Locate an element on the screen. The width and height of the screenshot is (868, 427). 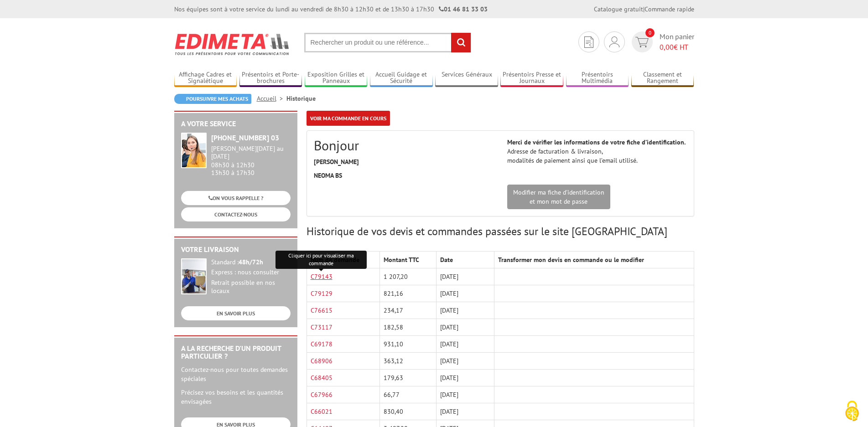
a: Classement et Rangement is located at coordinates (662, 78).